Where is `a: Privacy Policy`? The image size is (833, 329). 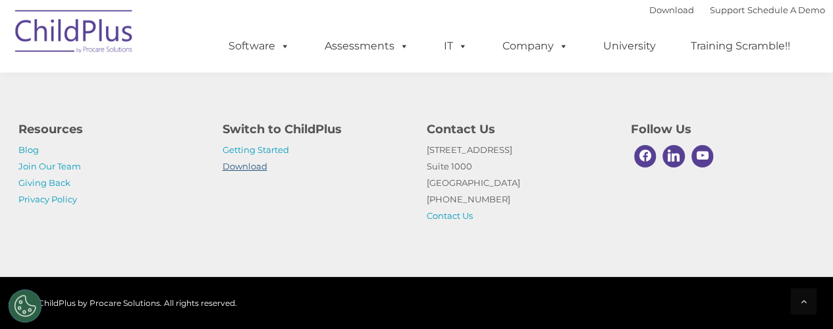
a: Privacy Policy is located at coordinates (47, 199).